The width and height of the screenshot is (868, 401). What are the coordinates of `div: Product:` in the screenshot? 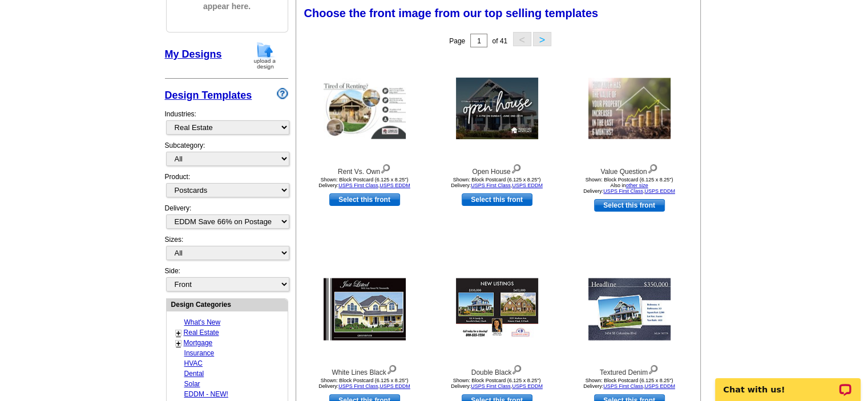 It's located at (227, 187).